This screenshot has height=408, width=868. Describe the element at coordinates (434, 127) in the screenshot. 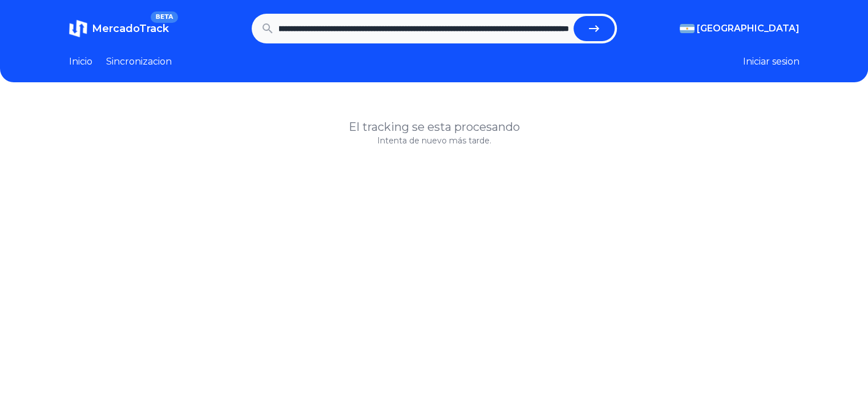

I see `h1: El tracking se esta procesando` at that location.